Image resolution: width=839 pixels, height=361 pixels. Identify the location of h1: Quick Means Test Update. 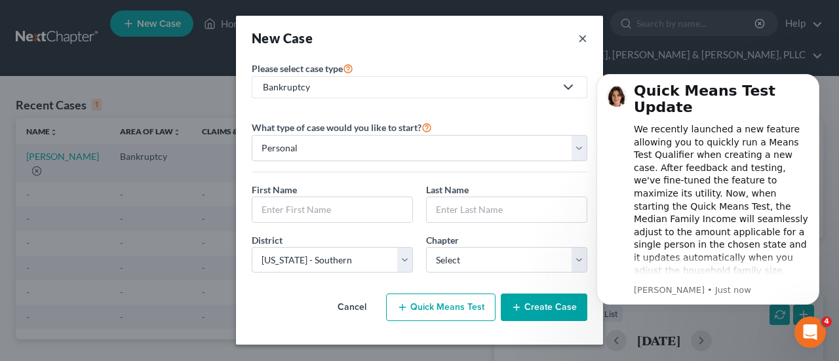
(145, 41).